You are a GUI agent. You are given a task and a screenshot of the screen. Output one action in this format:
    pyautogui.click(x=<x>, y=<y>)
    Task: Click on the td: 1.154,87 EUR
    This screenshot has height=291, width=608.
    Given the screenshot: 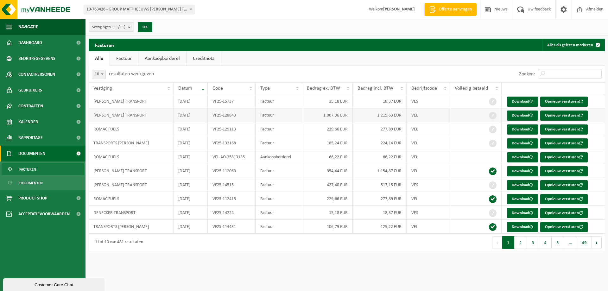 What is the action you would take?
    pyautogui.click(x=380, y=171)
    